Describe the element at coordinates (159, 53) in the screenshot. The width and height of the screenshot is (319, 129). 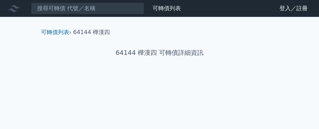
I see `h1: 64144 樺漢四 可轉債詳細資訊` at that location.